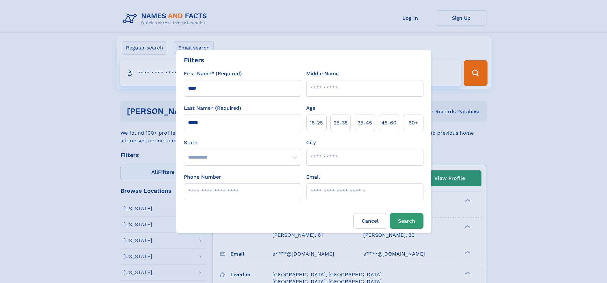 The width and height of the screenshot is (607, 283). I want to click on label: City, so click(311, 142).